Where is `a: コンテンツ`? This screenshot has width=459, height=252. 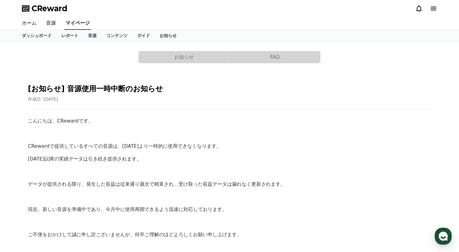 a: コンテンツ is located at coordinates (117, 36).